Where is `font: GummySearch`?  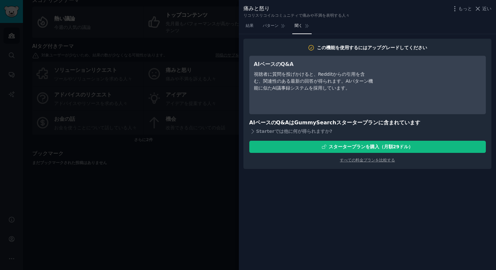 font: GummySearch is located at coordinates (316, 122).